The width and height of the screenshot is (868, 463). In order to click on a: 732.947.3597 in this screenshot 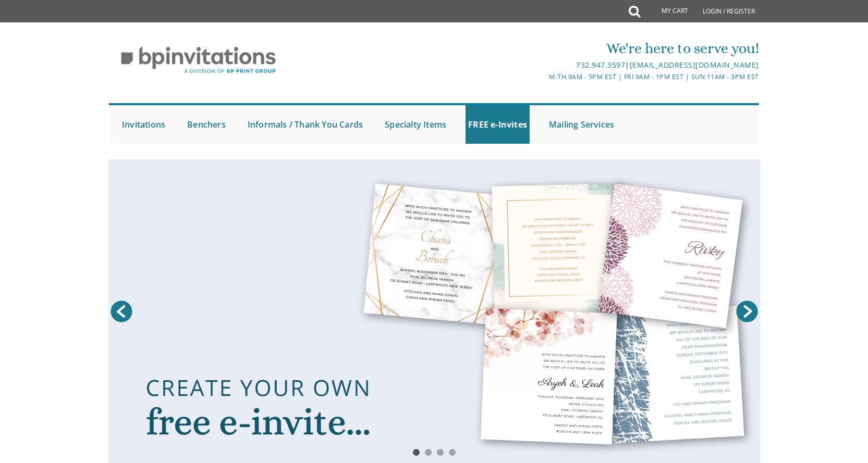, I will do `click(600, 65)`.